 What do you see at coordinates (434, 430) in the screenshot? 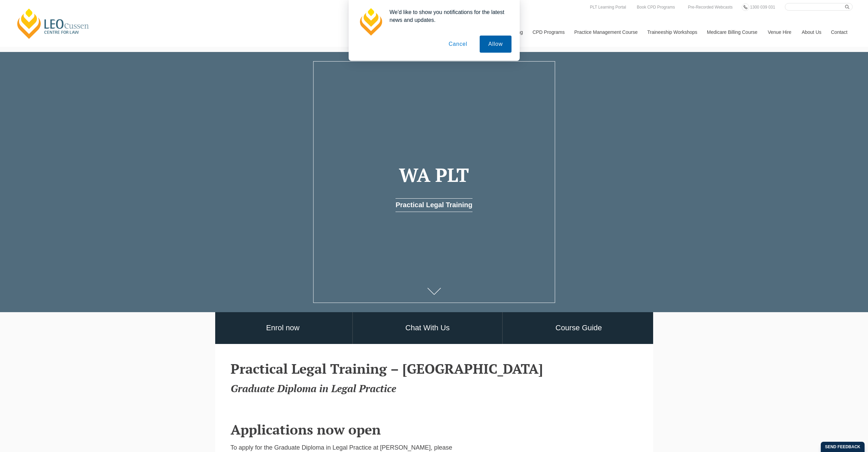
I see `h2: Applications now open` at bounding box center [434, 430].